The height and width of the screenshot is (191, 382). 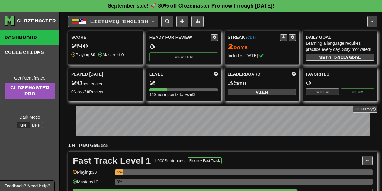 What do you see at coordinates (169, 160) in the screenshot?
I see `div: 1,000 Sentences` at bounding box center [169, 160].